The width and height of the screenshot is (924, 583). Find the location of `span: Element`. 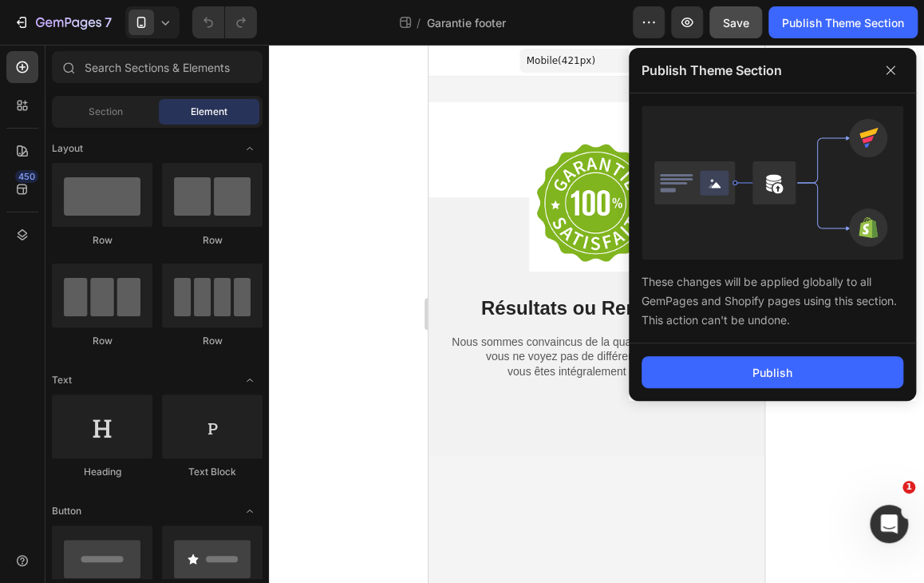

span: Element is located at coordinates (209, 112).